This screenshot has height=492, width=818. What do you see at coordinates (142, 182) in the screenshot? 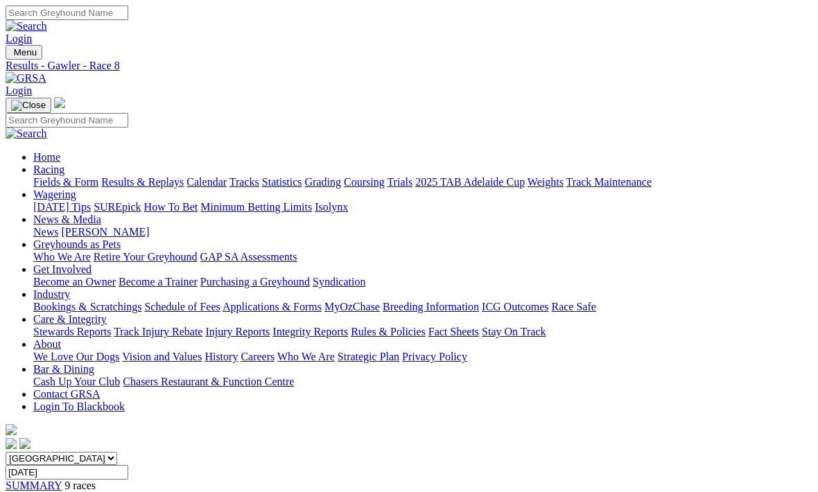
I see `a: Results & Replays` at bounding box center [142, 182].